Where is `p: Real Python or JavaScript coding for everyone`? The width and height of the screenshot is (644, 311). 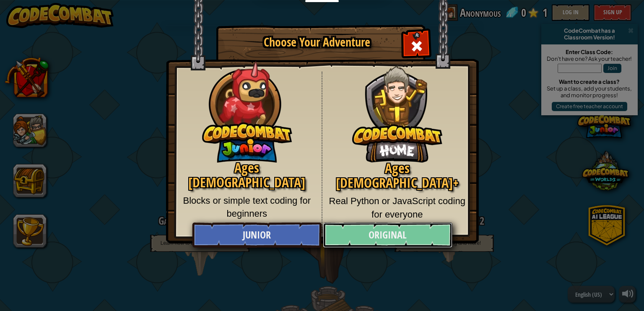 p: Real Python or JavaScript coding for everyone is located at coordinates (397, 208).